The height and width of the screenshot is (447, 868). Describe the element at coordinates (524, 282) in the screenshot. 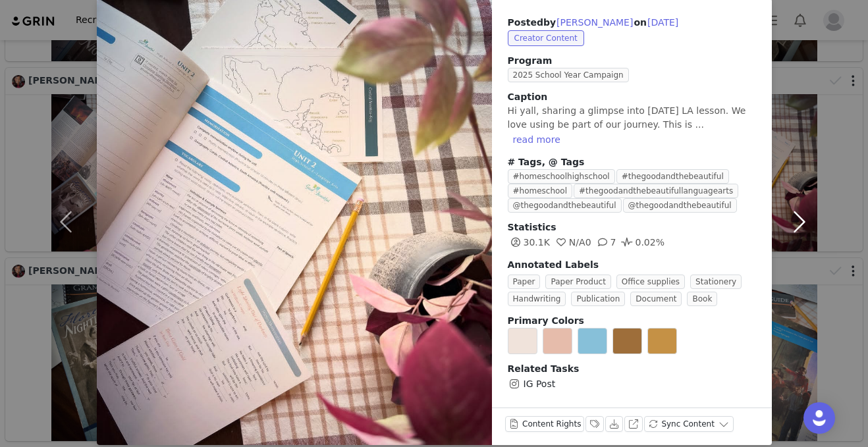

I see `span: Paper` at that location.